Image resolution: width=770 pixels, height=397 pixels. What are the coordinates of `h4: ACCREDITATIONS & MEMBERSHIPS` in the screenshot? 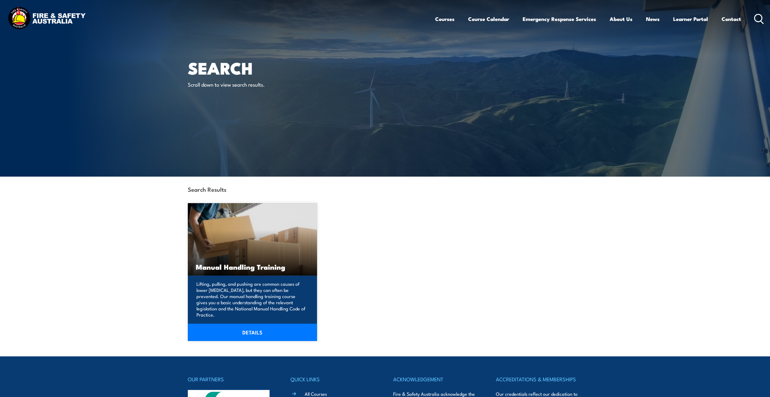 It's located at (539, 379).